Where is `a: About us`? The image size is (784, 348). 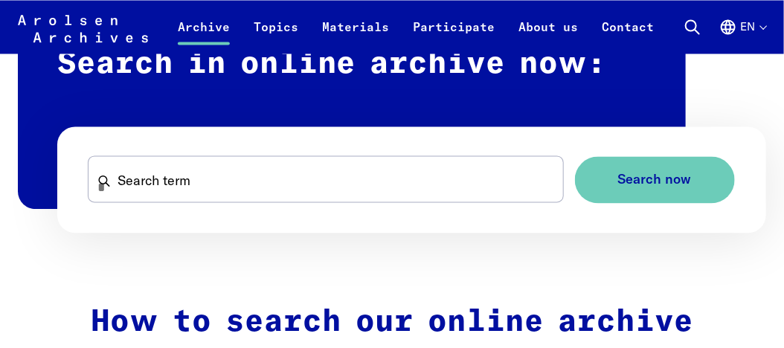 a: About us is located at coordinates (548, 36).